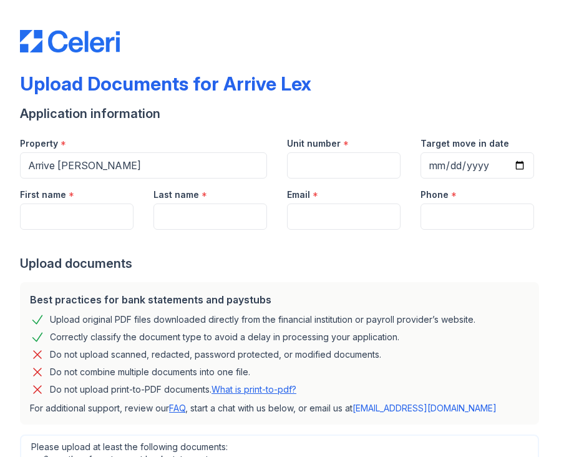 The width and height of the screenshot is (564, 457). Describe the element at coordinates (282, 263) in the screenshot. I see `div: Upload documents` at that location.